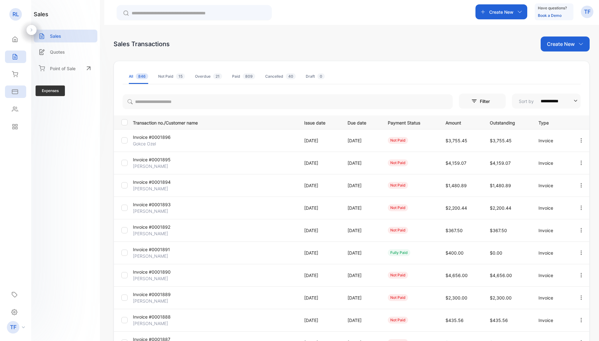 The width and height of the screenshot is (599, 341). I want to click on div: fully paid, so click(399, 253).